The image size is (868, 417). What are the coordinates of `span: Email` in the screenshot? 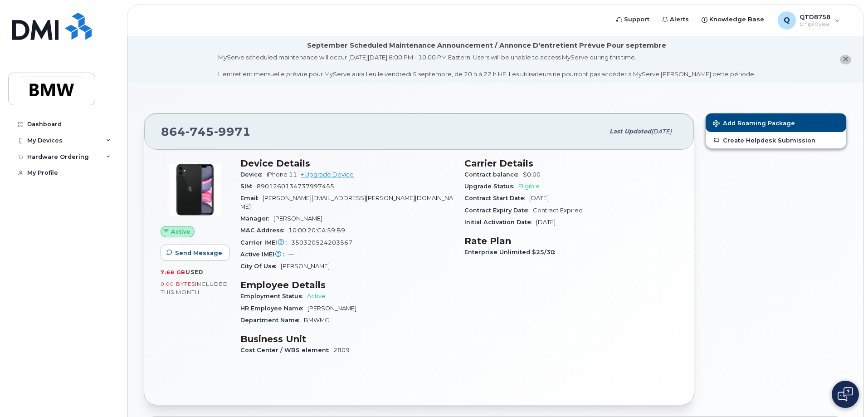 It's located at (251, 198).